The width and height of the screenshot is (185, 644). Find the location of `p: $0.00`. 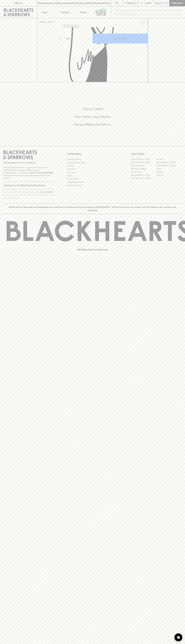

p: $0.00 is located at coordinates (158, 3).